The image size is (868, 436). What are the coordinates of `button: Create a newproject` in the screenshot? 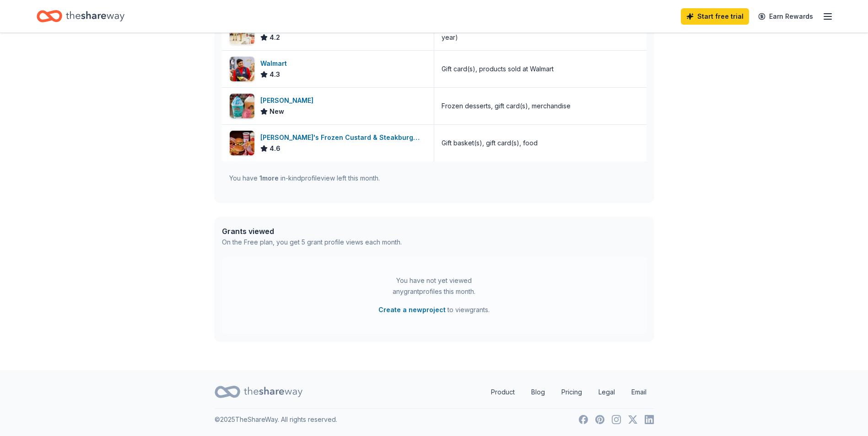 It's located at (412, 310).